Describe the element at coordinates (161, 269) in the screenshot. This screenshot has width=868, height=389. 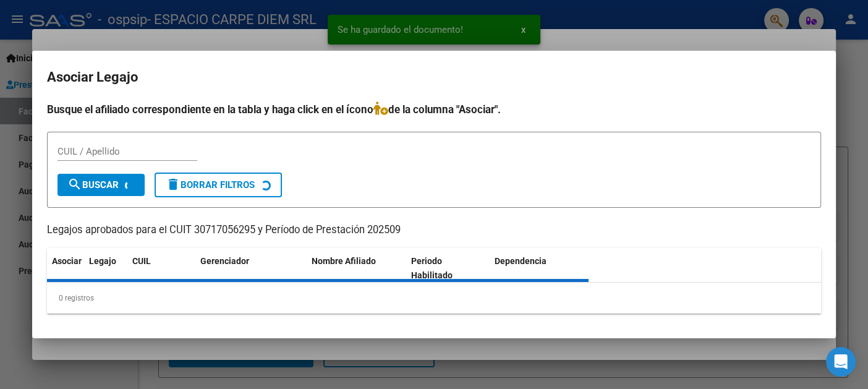
I see `datatable-header-cell: CUIL` at that location.